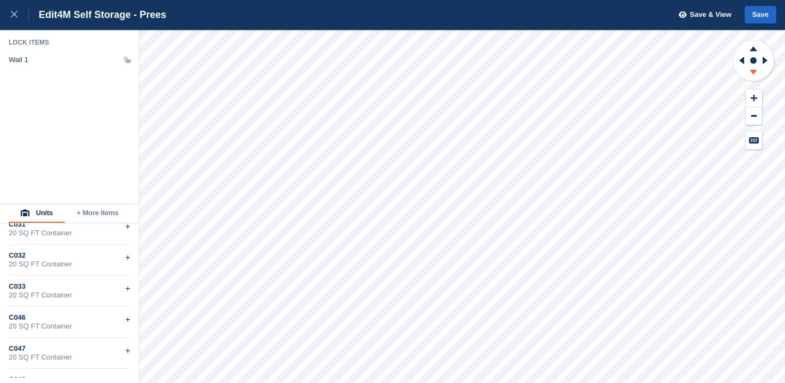 The image size is (785, 383). I want to click on div: C032, so click(69, 256).